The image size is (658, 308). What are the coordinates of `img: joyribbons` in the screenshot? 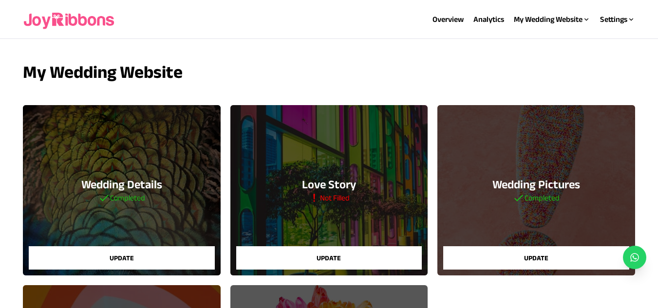 It's located at (70, 19).